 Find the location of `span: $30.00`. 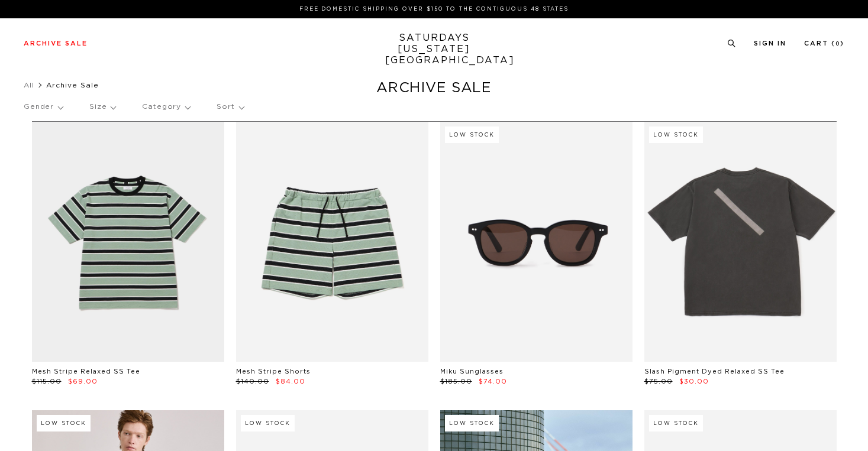

span: $30.00 is located at coordinates (694, 382).